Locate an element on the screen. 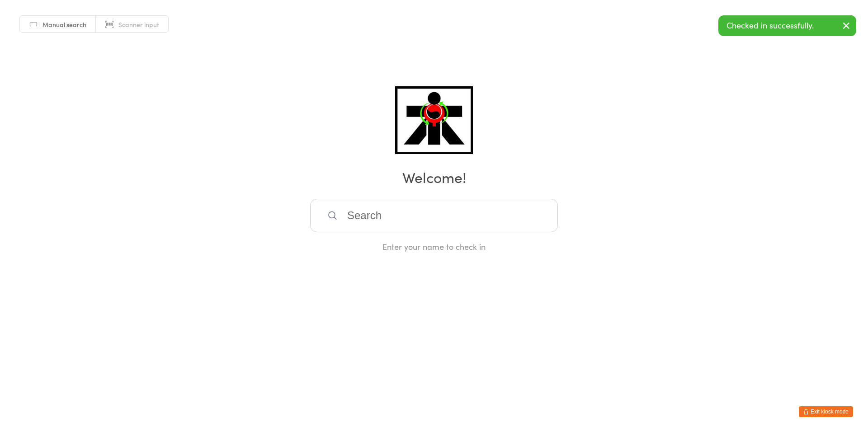 This screenshot has height=432, width=868. span: Scanner input is located at coordinates (138, 25).